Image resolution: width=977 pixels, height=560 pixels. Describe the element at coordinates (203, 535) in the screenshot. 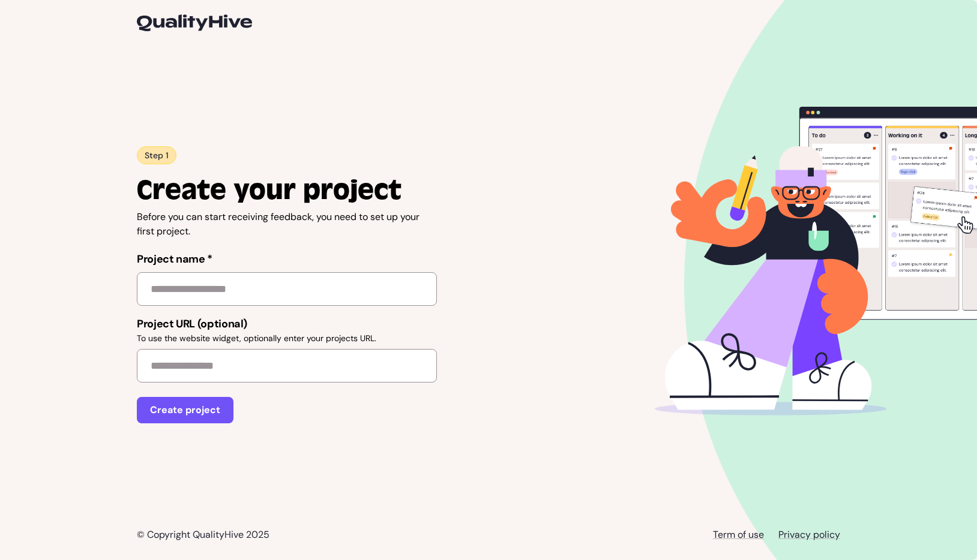

I see `span: © Copyright QualityHive 2025` at that location.